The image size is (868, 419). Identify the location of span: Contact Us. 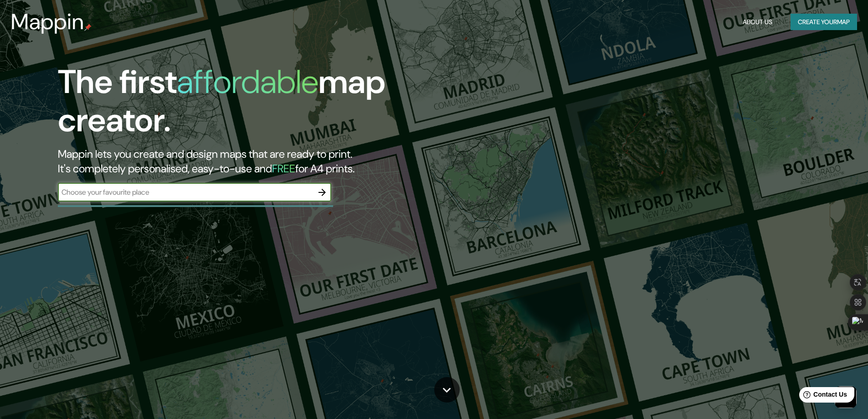
(43, 11).